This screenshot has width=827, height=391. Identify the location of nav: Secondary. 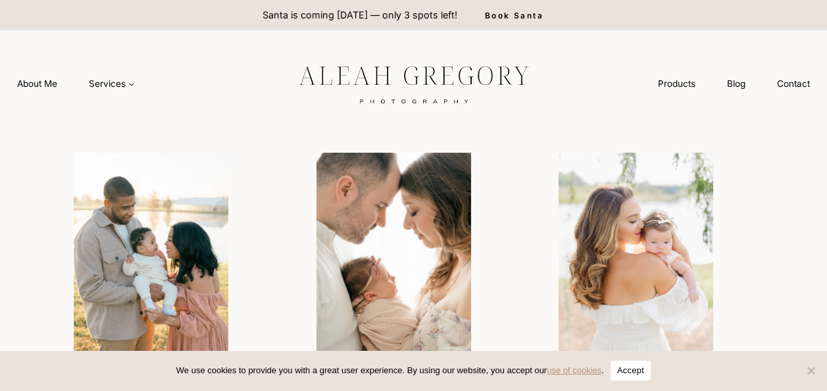
(734, 84).